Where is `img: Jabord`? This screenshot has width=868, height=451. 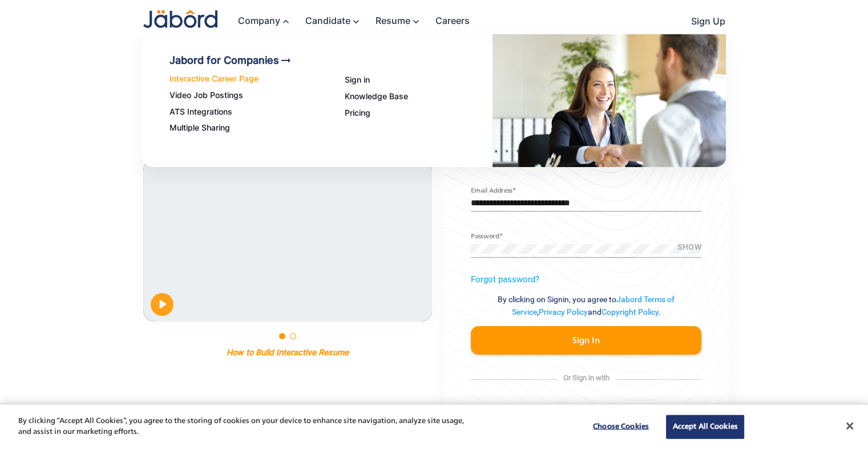 img: Jabord is located at coordinates (180, 19).